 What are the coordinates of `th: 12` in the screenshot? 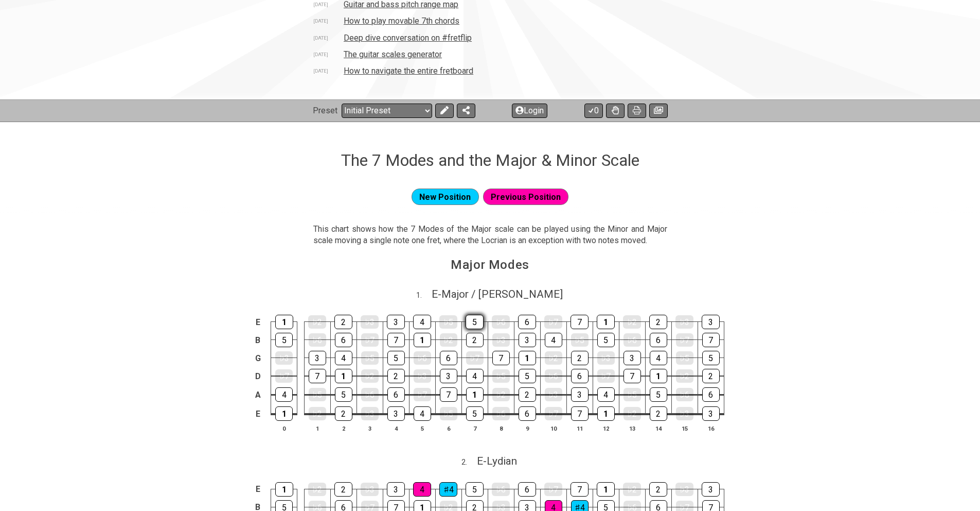 It's located at (606, 428).